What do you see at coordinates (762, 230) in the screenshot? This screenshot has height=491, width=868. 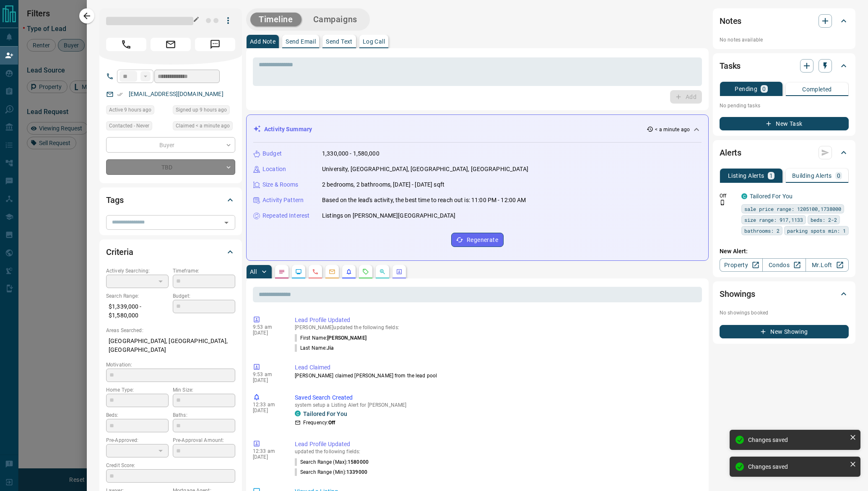 I see `span: bathrooms: 2` at bounding box center [762, 230].